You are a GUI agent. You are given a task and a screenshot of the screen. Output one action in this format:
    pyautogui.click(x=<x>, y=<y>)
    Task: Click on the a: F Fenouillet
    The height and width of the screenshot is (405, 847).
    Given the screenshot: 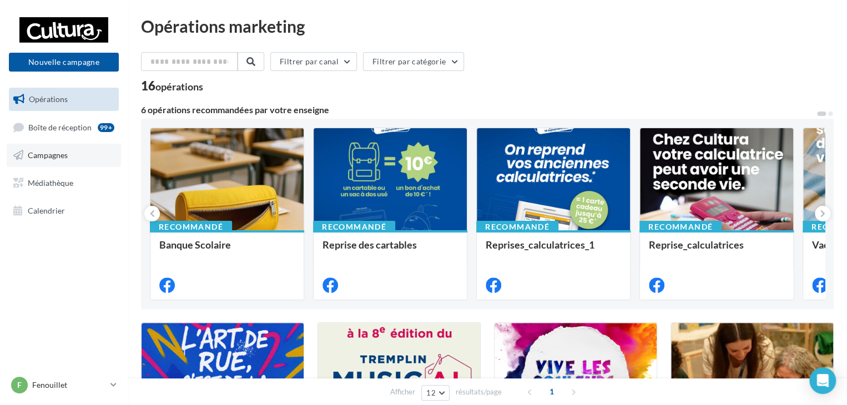 What is the action you would take?
    pyautogui.click(x=64, y=385)
    